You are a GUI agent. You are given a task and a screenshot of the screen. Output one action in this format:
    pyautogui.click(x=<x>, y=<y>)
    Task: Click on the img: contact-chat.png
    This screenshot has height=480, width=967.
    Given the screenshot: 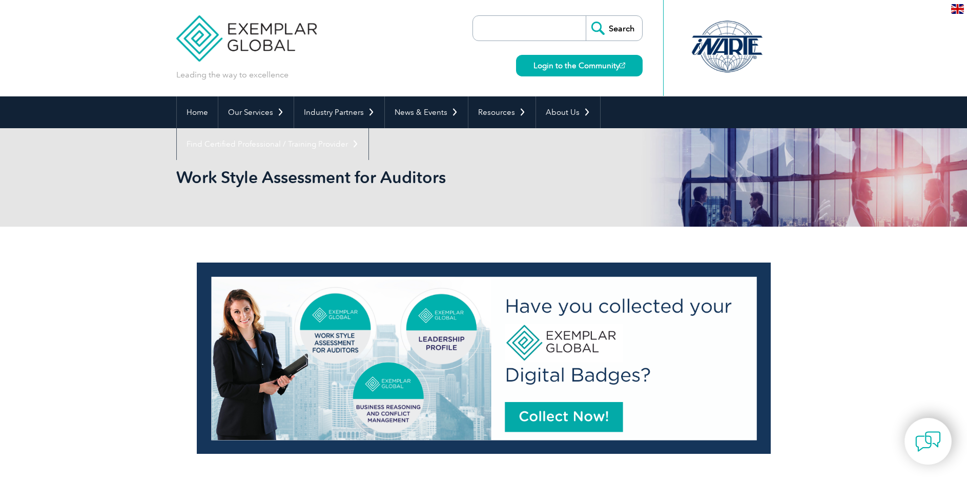 What is the action you would take?
    pyautogui.click(x=928, y=441)
    